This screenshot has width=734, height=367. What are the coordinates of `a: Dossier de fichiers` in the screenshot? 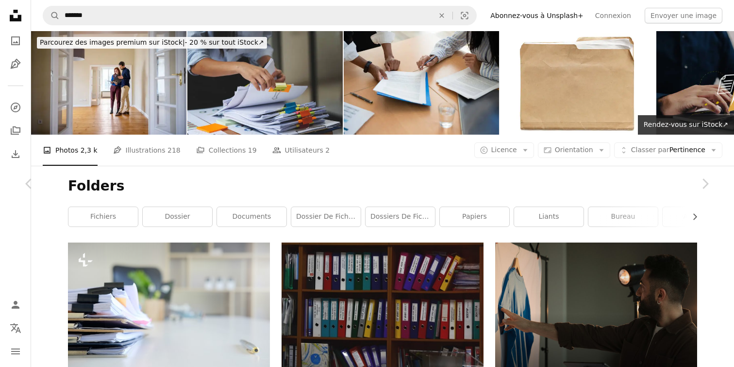 It's located at (326, 217).